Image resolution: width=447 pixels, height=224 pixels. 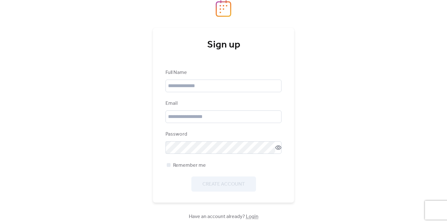 I want to click on div: Email, so click(x=223, y=104).